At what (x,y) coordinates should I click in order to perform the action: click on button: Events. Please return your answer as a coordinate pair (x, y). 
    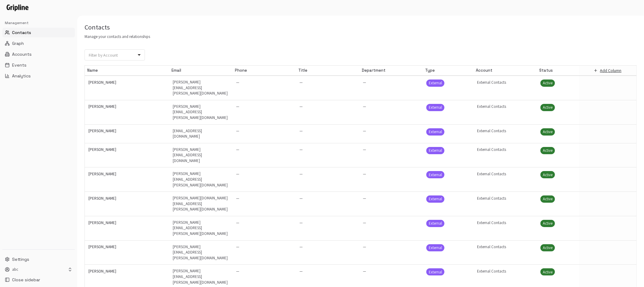
    Looking at the image, I should click on (39, 65).